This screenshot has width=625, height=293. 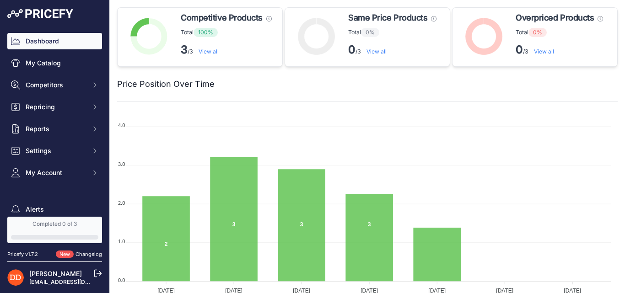 What do you see at coordinates (54, 41) in the screenshot?
I see `a: Dashboard` at bounding box center [54, 41].